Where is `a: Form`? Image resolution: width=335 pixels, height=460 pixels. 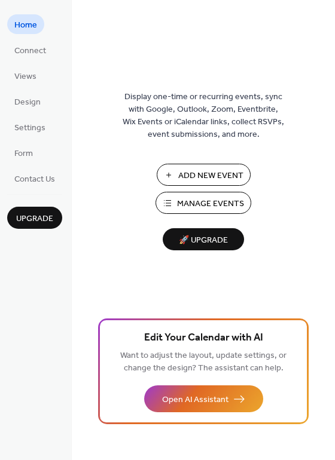
a: Form is located at coordinates (23, 152).